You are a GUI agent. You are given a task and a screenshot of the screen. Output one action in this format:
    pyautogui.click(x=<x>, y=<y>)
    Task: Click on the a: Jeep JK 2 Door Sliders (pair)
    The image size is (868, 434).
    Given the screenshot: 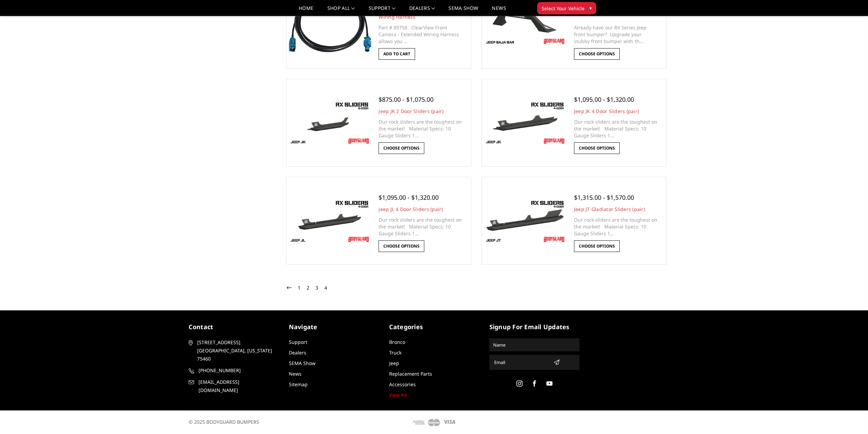 What is the action you would take?
    pyautogui.click(x=411, y=111)
    